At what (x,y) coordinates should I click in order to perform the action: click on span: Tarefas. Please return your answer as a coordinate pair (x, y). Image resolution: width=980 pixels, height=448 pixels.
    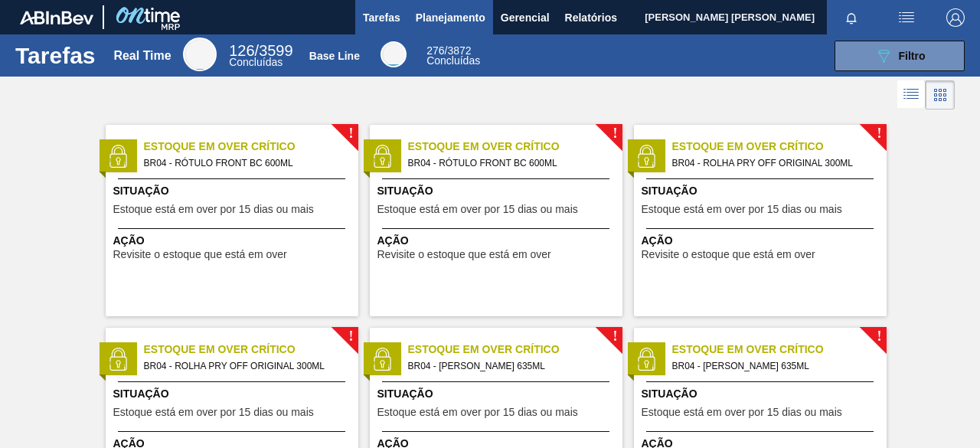
    Looking at the image, I should click on (381, 18).